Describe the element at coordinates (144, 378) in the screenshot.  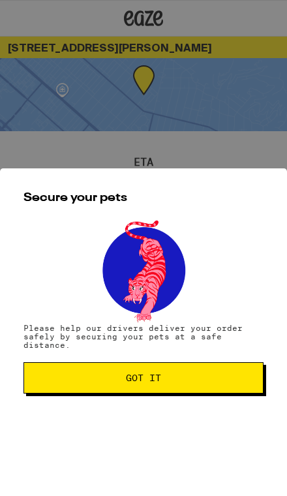
I see `span: Got it` at that location.